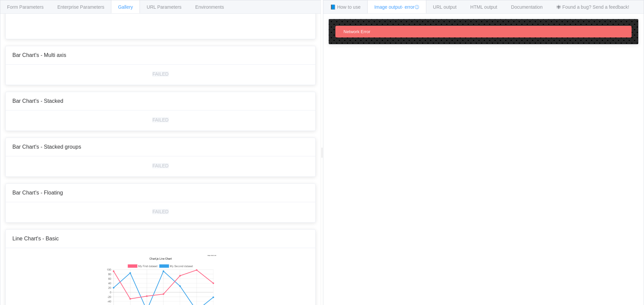 The width and height of the screenshot is (644, 305). Describe the element at coordinates (593, 7) in the screenshot. I see `span: 🕷 Found a bug? Send a feedback!` at that location.